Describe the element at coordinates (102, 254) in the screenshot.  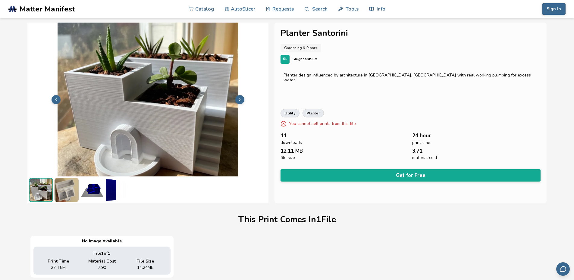
I see `div: File 1 of 1` at that location.